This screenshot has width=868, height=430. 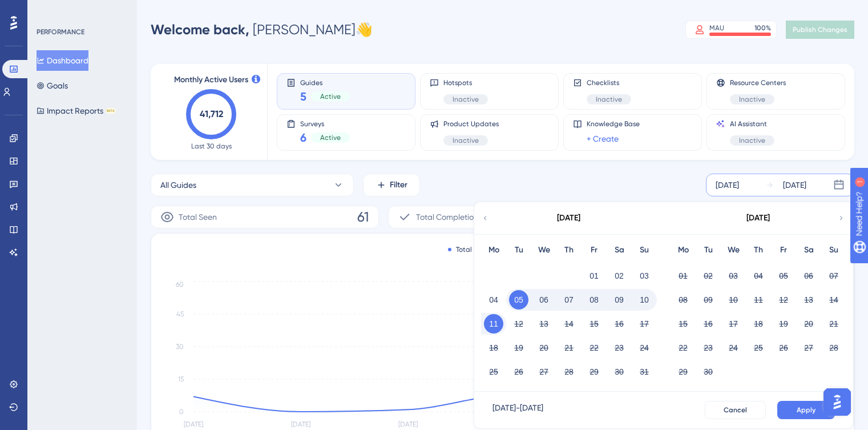 I want to click on div: Fr, so click(x=594, y=250).